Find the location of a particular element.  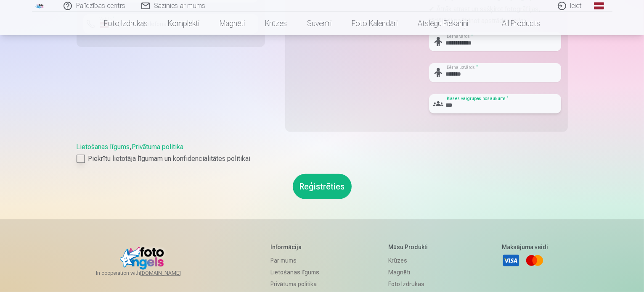

a: Atslēgu piekariņi is located at coordinates (443, 23).